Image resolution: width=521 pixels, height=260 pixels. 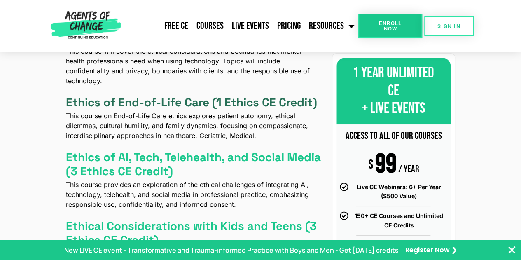 I want to click on a: Free CE, so click(x=176, y=26).